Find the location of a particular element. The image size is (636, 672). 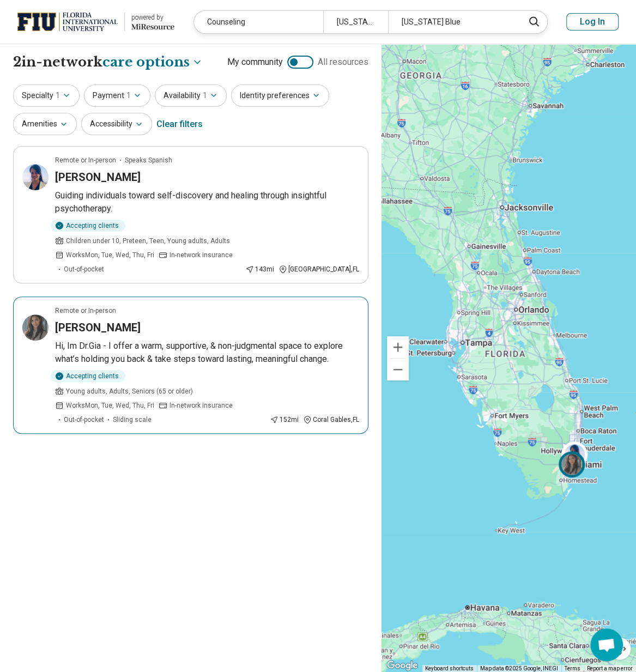

p: Hi, Im Dr.Gia - I offer a warm, supportive, & non-judgmental space to explore what’s holding you ... is located at coordinates (207, 353).